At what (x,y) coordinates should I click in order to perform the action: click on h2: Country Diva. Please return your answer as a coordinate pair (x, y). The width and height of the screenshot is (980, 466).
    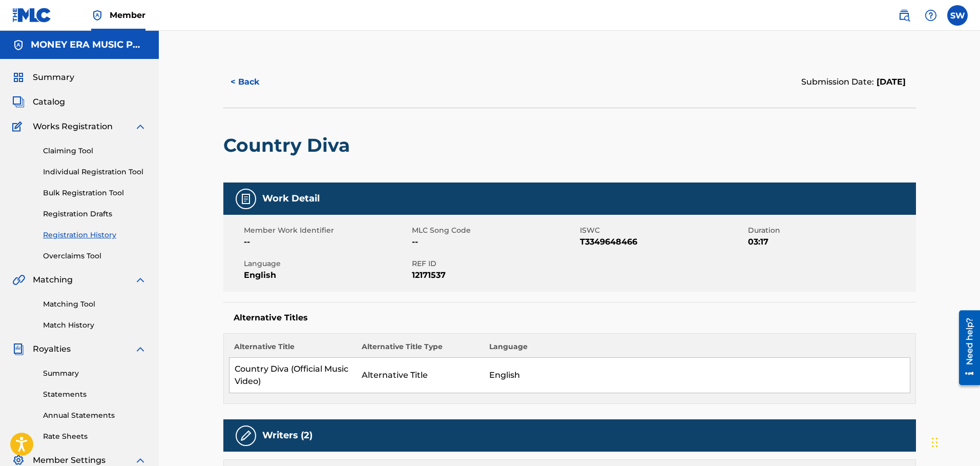
    Looking at the image, I should click on (289, 145).